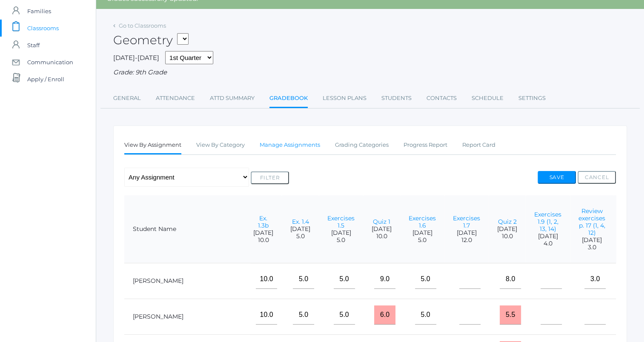 The height and width of the screenshot is (342, 644). Describe the element at coordinates (381, 222) in the screenshot. I see `a: Quiz 1` at that location.